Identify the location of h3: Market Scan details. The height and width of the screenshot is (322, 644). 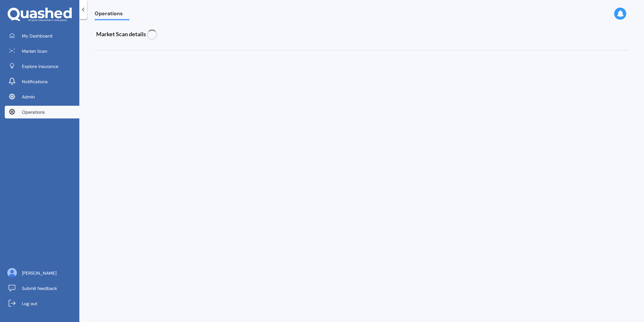
(243, 35).